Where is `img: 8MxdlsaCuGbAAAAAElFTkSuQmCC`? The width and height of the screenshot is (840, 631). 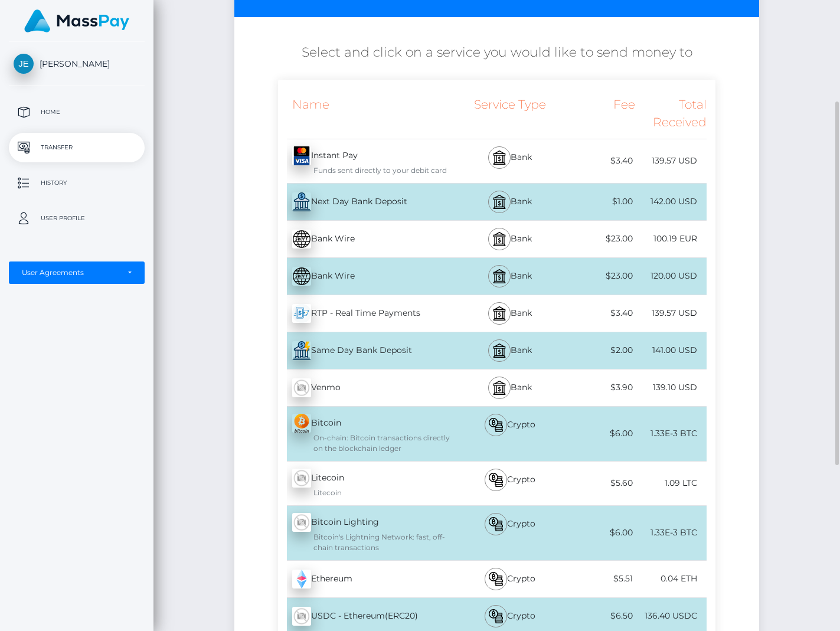
img: 8MxdlsaCuGbAAAAAElFTkSuQmCC is located at coordinates (302, 202).